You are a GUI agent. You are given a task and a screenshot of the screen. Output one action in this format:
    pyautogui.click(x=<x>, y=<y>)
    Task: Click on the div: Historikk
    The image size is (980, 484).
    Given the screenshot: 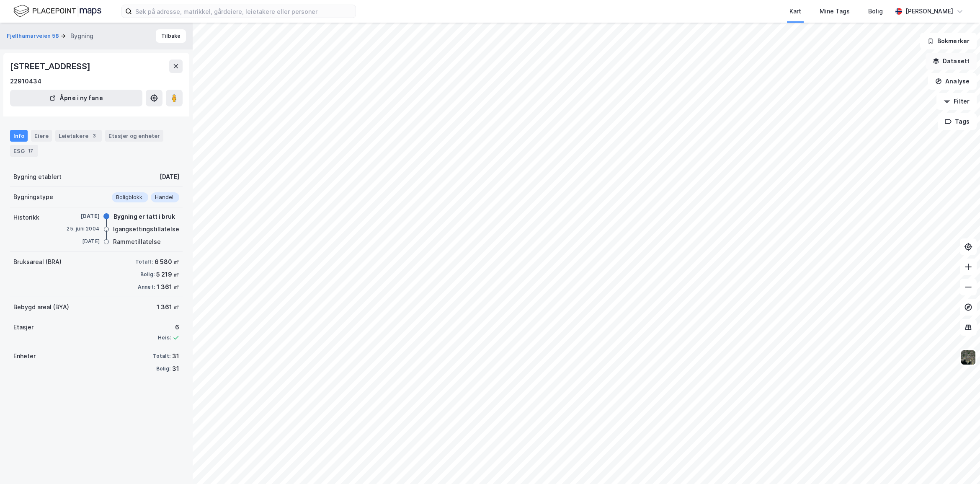 What is the action you would take?
    pyautogui.click(x=27, y=217)
    